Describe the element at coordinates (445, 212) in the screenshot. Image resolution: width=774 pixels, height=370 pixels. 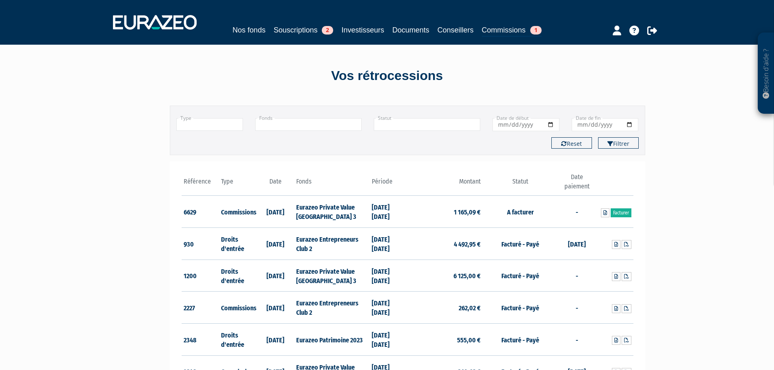
I see `td: 1 165,09 €` at that location.